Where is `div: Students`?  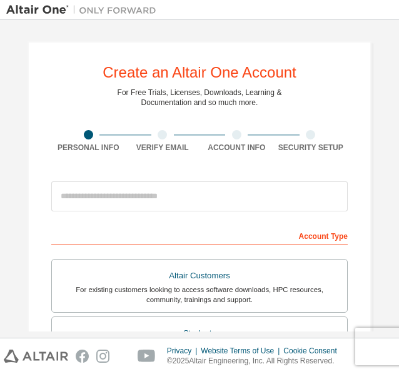
div: Students is located at coordinates (200, 334).